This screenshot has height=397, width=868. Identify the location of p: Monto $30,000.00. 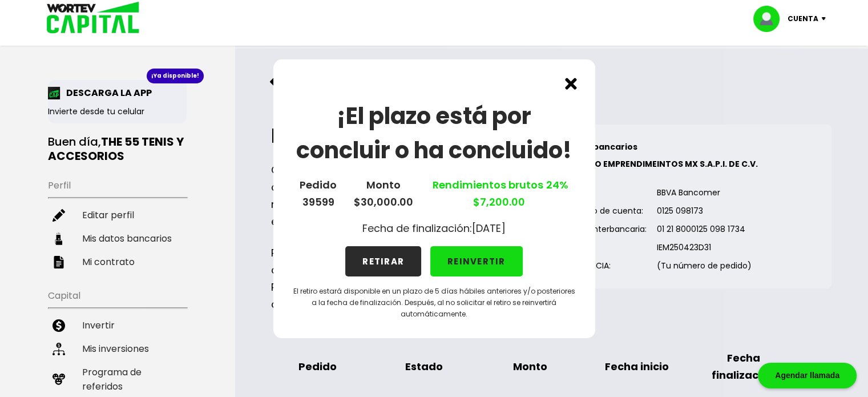
(383, 193).